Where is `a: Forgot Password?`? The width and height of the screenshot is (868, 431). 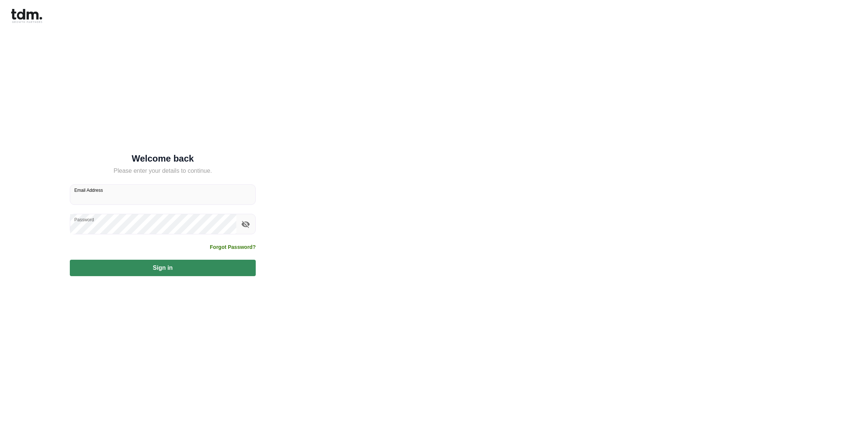
a: Forgot Password? is located at coordinates (233, 247).